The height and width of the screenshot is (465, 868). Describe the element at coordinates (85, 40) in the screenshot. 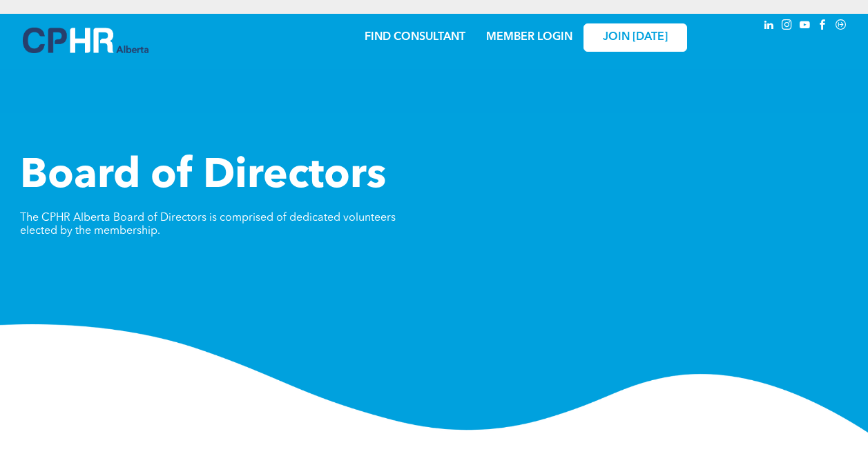

I see `img: A blue and white logo for cp alberta` at that location.